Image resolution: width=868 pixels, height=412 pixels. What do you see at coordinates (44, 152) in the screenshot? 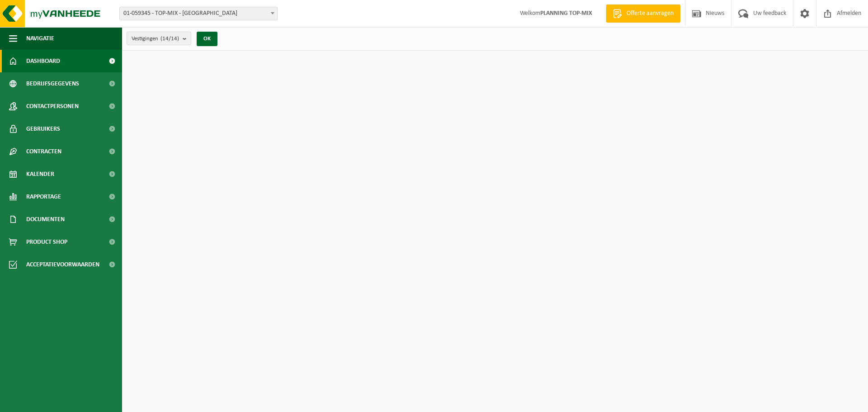
I see `span: Contracten` at bounding box center [44, 152].